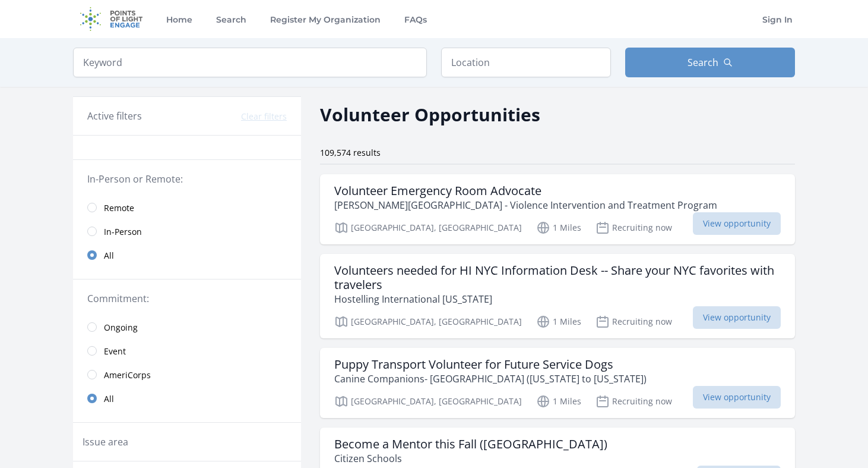  What do you see at coordinates (187, 375) in the screenshot?
I see `a: AmeriCorps` at bounding box center [187, 375].